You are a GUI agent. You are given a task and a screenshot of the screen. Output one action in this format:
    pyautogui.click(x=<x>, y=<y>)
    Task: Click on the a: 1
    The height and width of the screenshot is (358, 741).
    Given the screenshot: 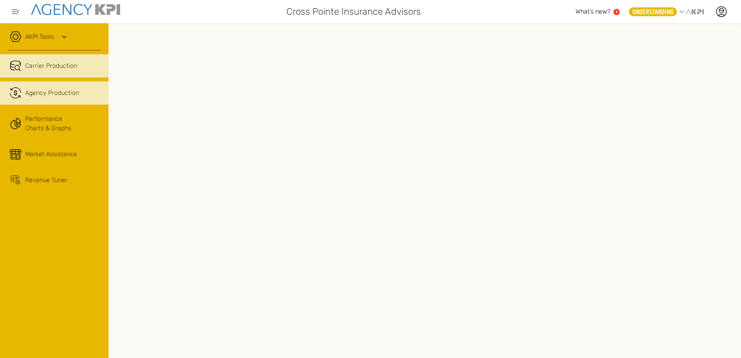 What is the action you would take?
    pyautogui.click(x=617, y=12)
    